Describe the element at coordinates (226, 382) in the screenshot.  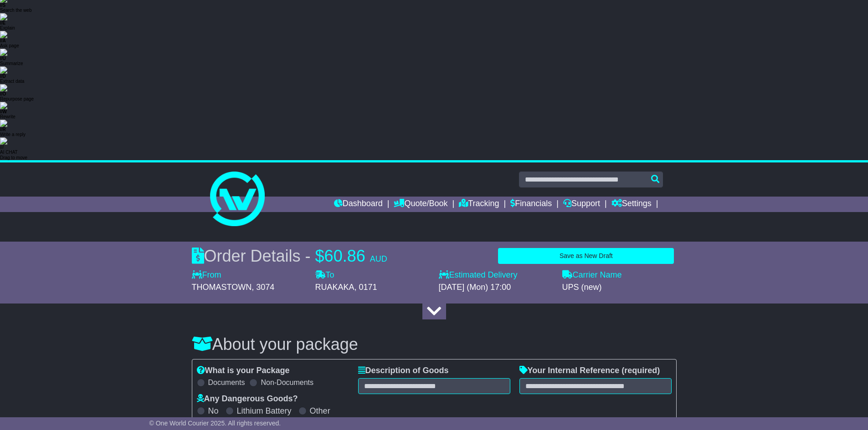
I see `label: Documents` at that location.